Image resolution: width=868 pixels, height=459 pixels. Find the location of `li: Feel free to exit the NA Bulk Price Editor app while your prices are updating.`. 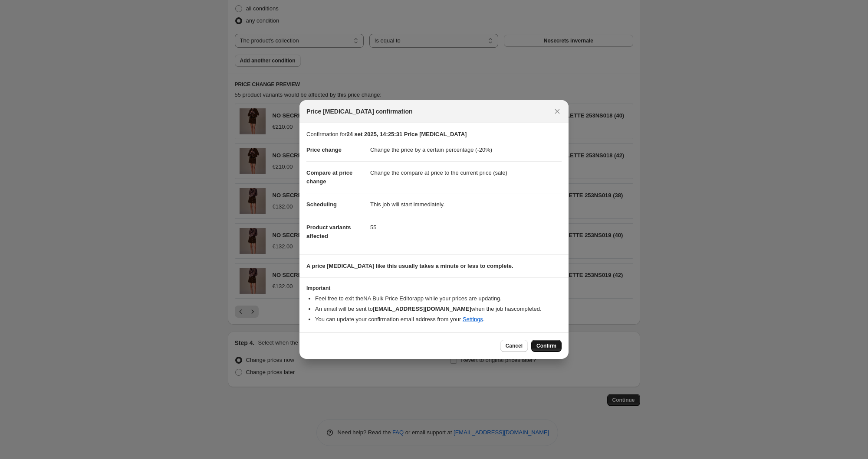

li: Feel free to exit the NA Bulk Price Editor app while your prices are updating. is located at coordinates (439, 299).